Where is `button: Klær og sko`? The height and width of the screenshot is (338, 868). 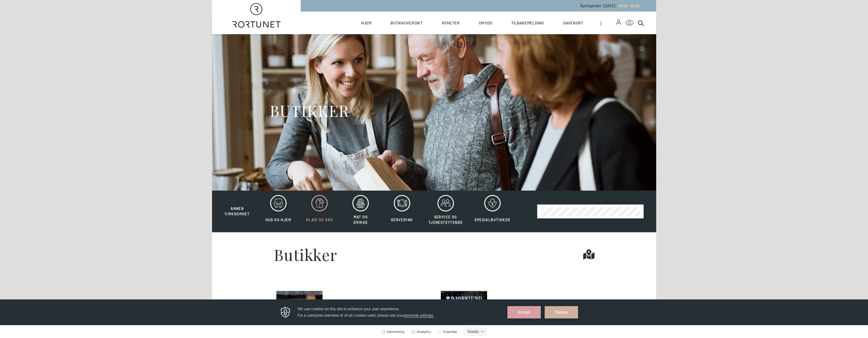 button: Klær og sko is located at coordinates (320, 211).